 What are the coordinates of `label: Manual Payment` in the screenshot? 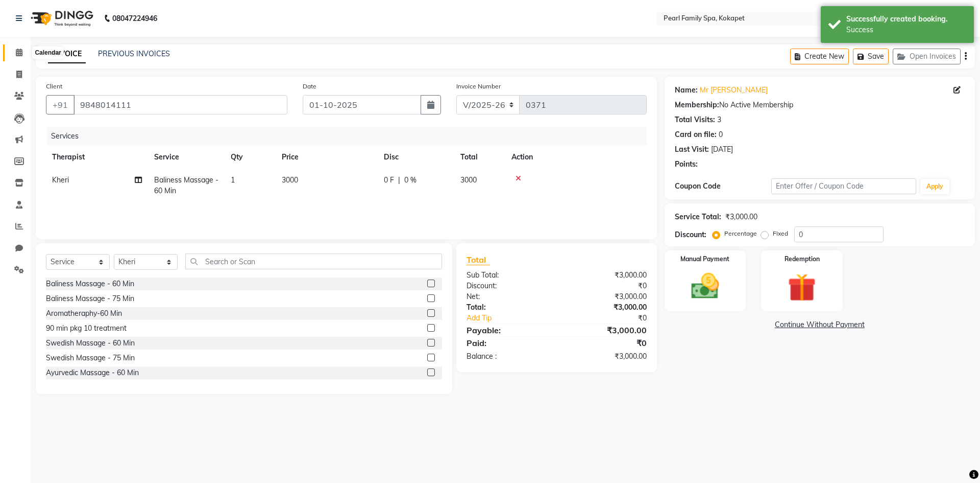 It's located at (705, 259).